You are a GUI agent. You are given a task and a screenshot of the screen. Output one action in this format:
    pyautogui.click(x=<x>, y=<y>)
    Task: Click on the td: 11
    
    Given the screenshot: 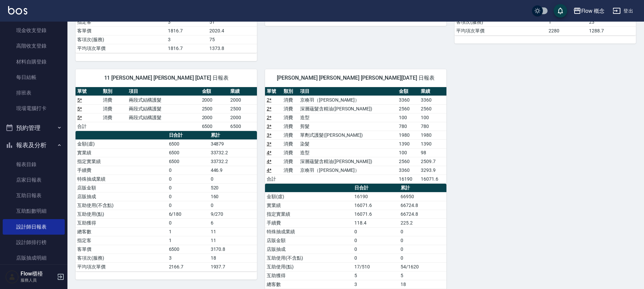 What is the action you would take?
    pyautogui.click(x=233, y=232)
    